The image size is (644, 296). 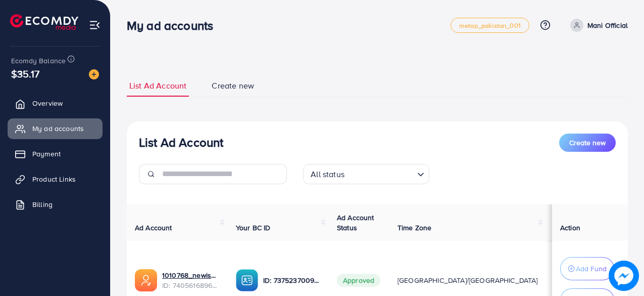 I want to click on button: Create new, so click(x=587, y=143).